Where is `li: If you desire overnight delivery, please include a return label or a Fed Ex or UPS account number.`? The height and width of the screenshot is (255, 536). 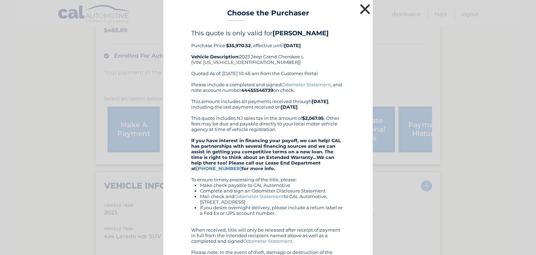 li: If you desire overnight delivery, please include a return label or a Fed Ex or UPS account number. is located at coordinates (272, 210).